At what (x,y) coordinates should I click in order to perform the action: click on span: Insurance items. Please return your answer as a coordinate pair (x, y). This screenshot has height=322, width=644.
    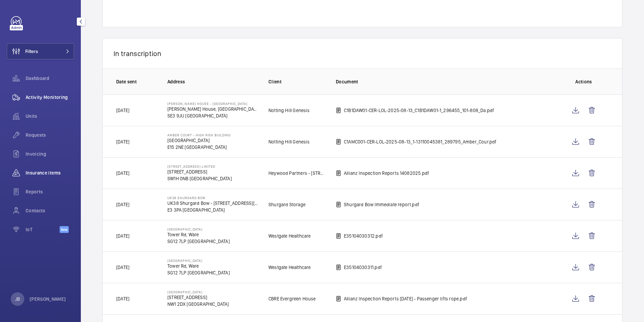
    Looking at the image, I should click on (50, 173).